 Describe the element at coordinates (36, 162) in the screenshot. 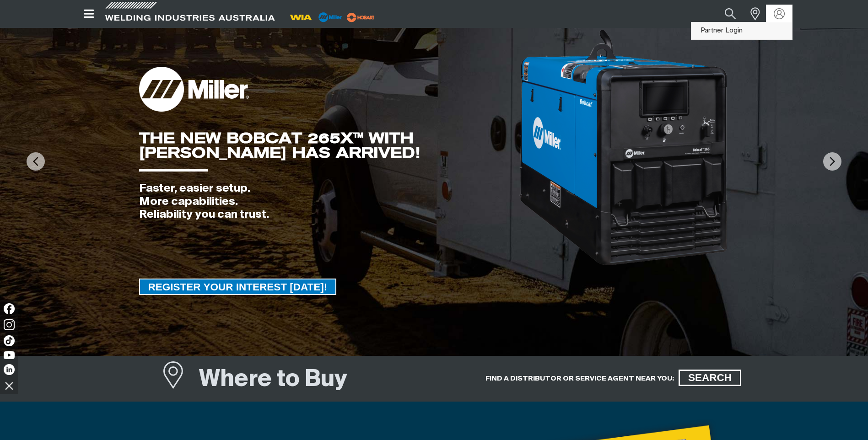

I see `img: PrevArrow` at that location.